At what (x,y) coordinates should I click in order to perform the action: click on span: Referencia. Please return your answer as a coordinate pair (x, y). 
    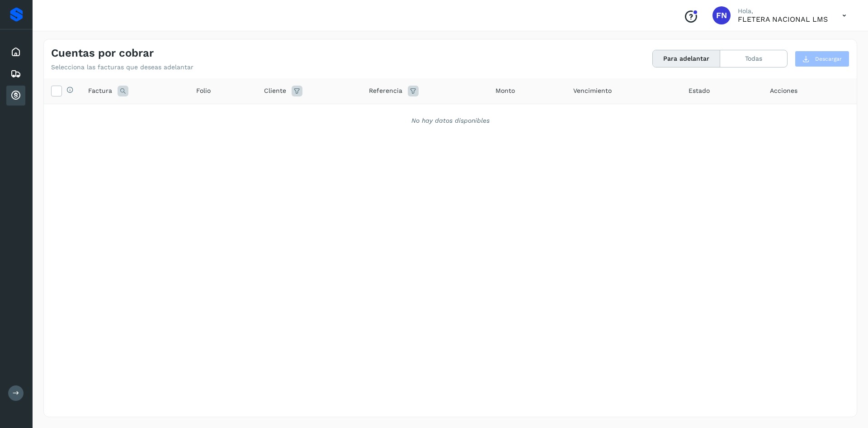
    Looking at the image, I should click on (386, 91).